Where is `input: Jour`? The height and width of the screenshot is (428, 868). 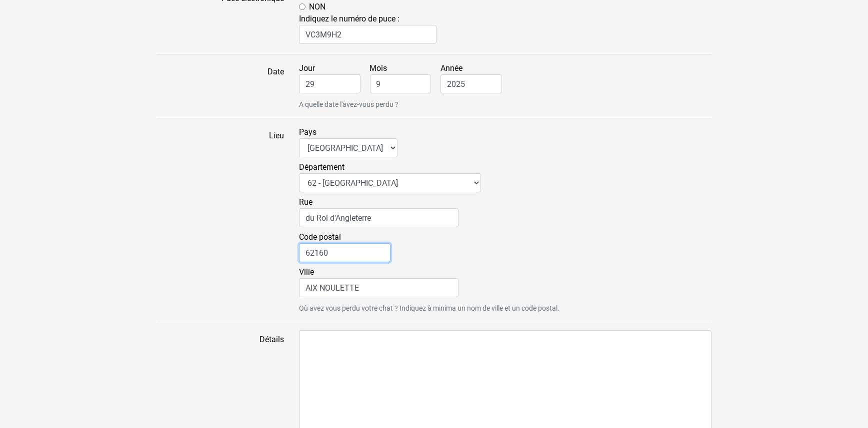 input: Jour is located at coordinates (330, 84).